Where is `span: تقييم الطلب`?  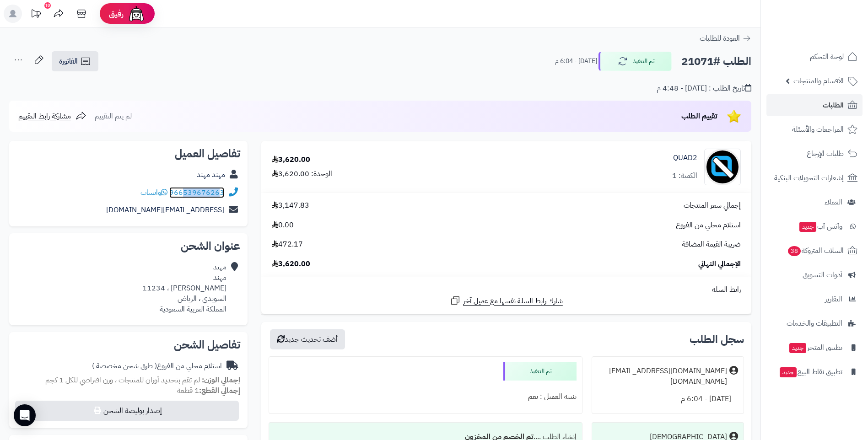
span: تقييم الطلب is located at coordinates (699, 117).